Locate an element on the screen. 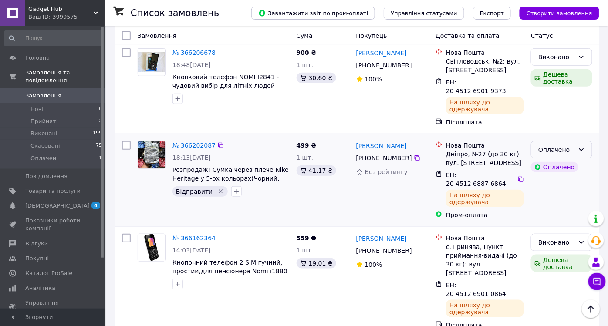 Image resolution: width=608 pixels, height=326 pixels. span: 900 ₴ is located at coordinates (307, 53).